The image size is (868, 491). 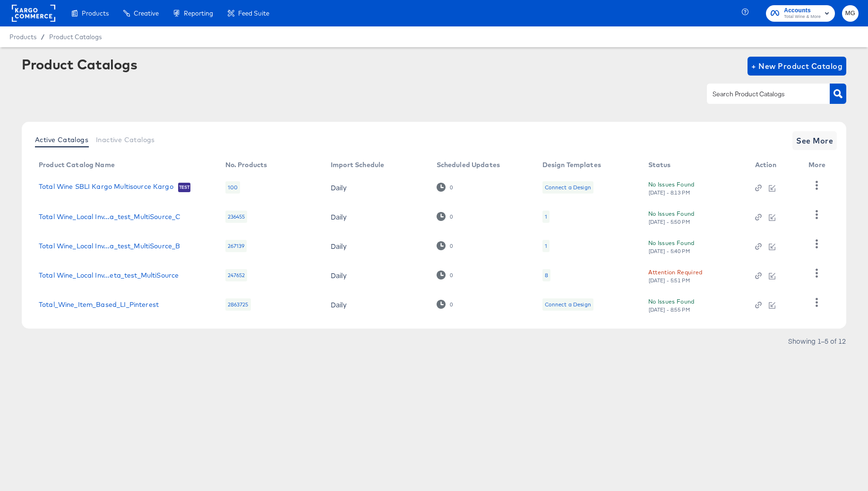 What do you see at coordinates (546, 276) in the screenshot?
I see `div: 8` at bounding box center [546, 276].